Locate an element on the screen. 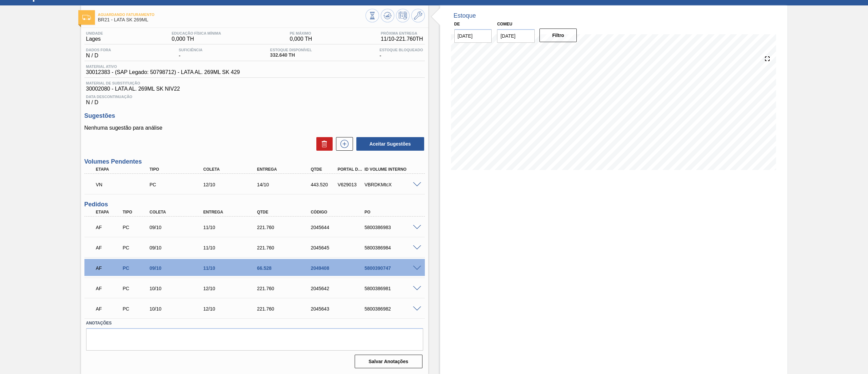 Image resolution: width=868 pixels, height=374 pixels. font: Tipo is located at coordinates (128, 212).